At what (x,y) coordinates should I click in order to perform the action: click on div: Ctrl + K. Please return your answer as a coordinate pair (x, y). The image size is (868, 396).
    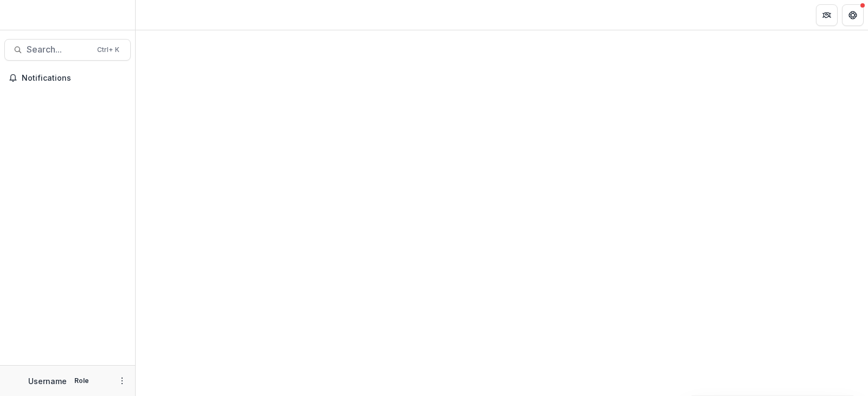
    Looking at the image, I should click on (108, 50).